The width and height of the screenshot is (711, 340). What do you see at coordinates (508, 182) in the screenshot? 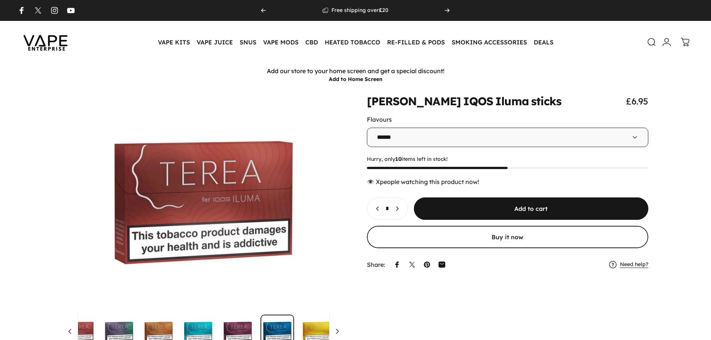
I see `div: 👁️ people watching this product now!` at bounding box center [508, 182].